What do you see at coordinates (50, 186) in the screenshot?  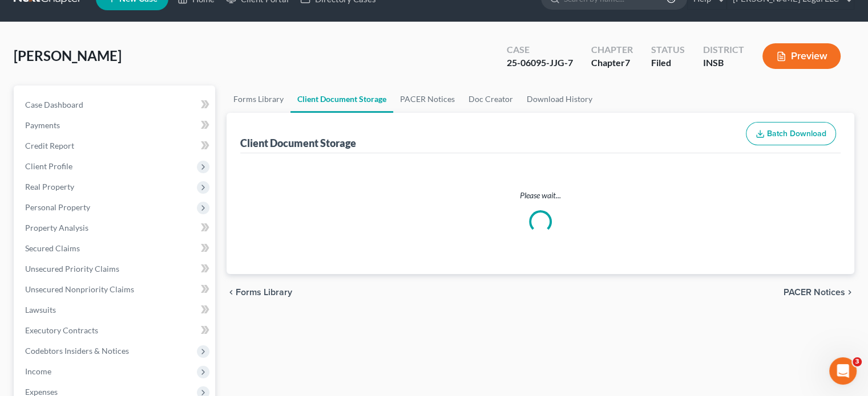 I see `span: Real Property` at bounding box center [50, 186].